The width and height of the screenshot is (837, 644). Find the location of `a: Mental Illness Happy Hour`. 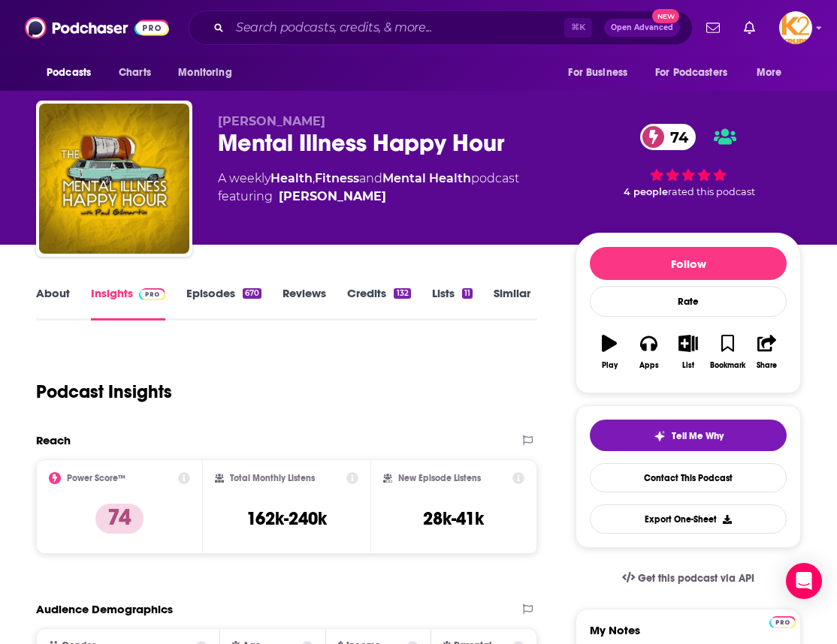

a: Mental Illness Happy Hour is located at coordinates (114, 179).